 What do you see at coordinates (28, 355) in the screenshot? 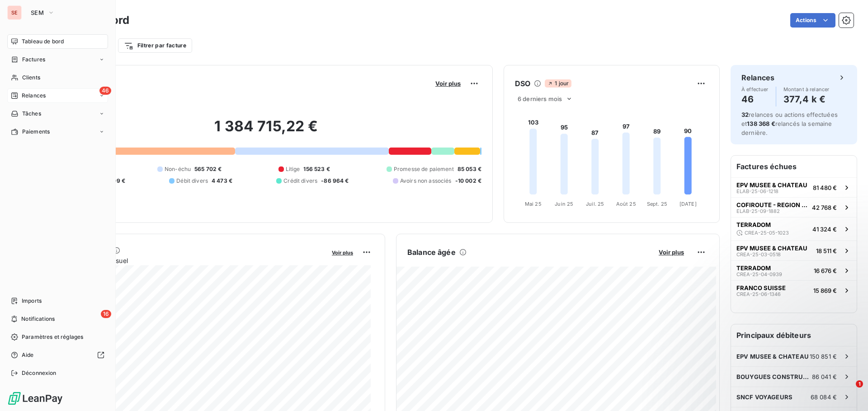
I see `span: Aide` at bounding box center [28, 355].